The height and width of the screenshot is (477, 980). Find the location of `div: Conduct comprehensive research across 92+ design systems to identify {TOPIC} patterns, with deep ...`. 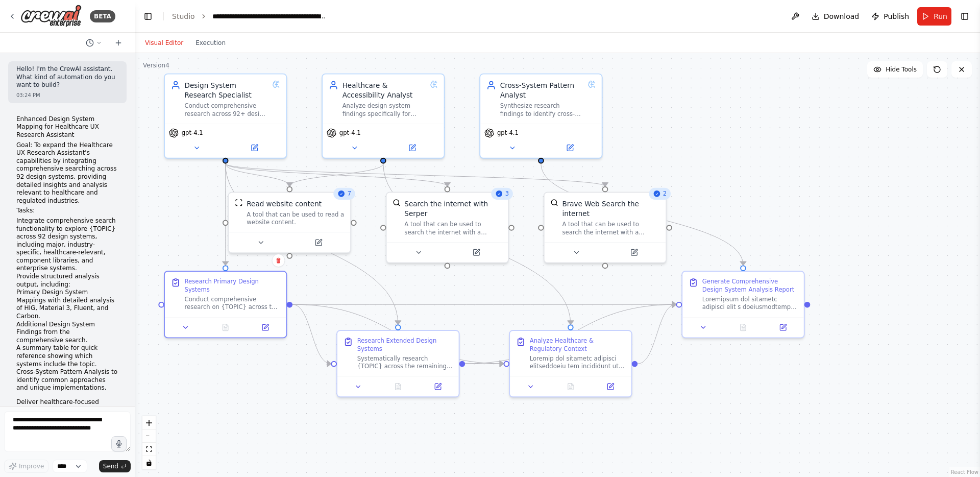

div: Conduct comprehensive research across 92+ design systems to identify {TOPIC} patterns, with deep ... is located at coordinates (226, 110).